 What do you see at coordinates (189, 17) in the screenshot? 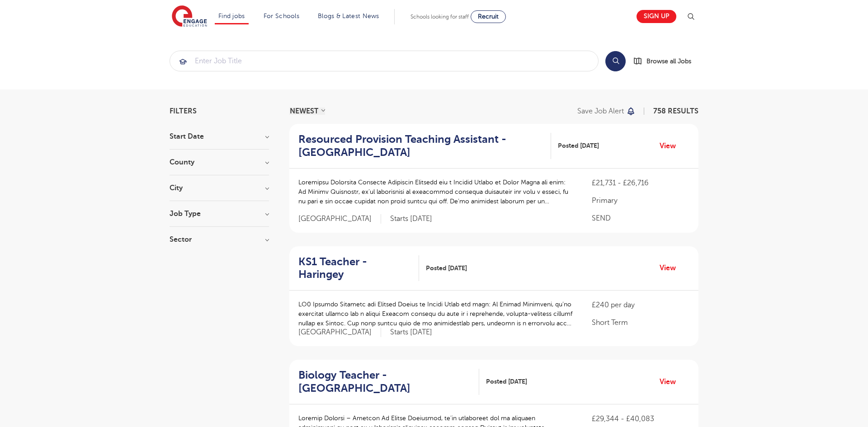
I see `img: Engage Education` at bounding box center [189, 17].